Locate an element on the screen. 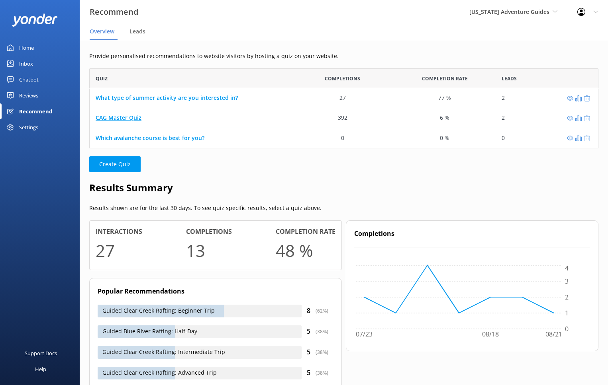  div: Guided Clear Creek Rafting: Advanced Trip is located at coordinates (199, 373).